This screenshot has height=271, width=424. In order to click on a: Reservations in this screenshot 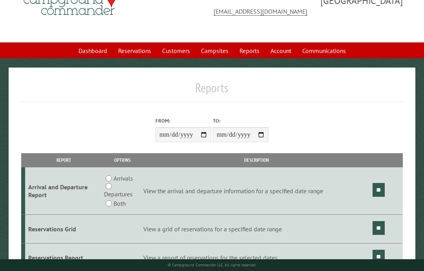, I will do `click(135, 51)`.